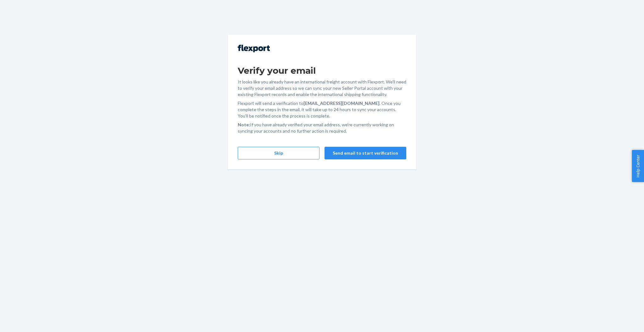  What do you see at coordinates (322, 110) in the screenshot?
I see `p: Flexport will send a verification to . Once you complete the steps in the email, it will take up ...` at bounding box center [322, 110].